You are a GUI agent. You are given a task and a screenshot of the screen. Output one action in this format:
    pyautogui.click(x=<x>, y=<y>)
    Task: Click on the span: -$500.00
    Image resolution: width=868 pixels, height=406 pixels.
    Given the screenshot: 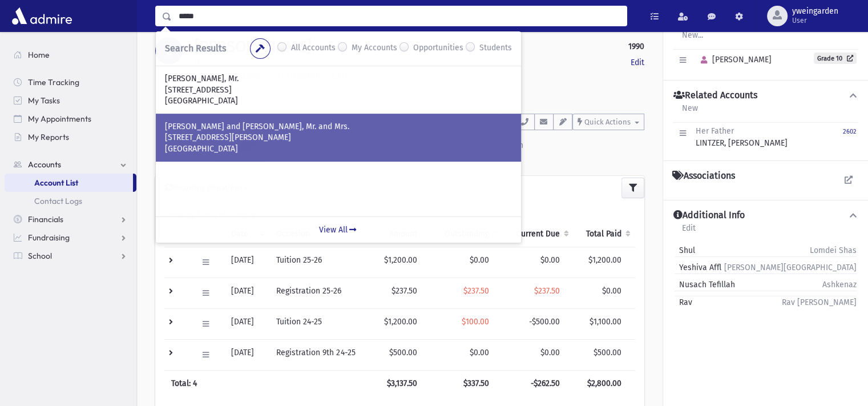 What is the action you would take?
    pyautogui.click(x=545, y=321)
    